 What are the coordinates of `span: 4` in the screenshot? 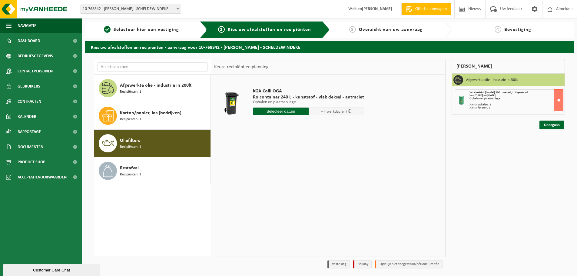 It's located at (498, 29).